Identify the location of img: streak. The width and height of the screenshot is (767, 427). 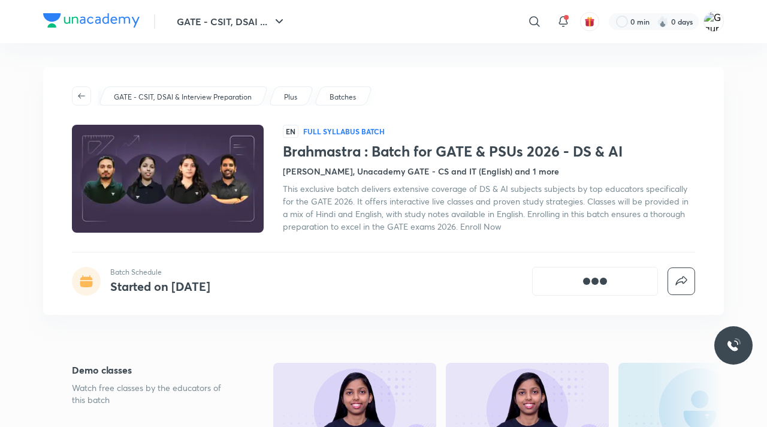
(663, 22).